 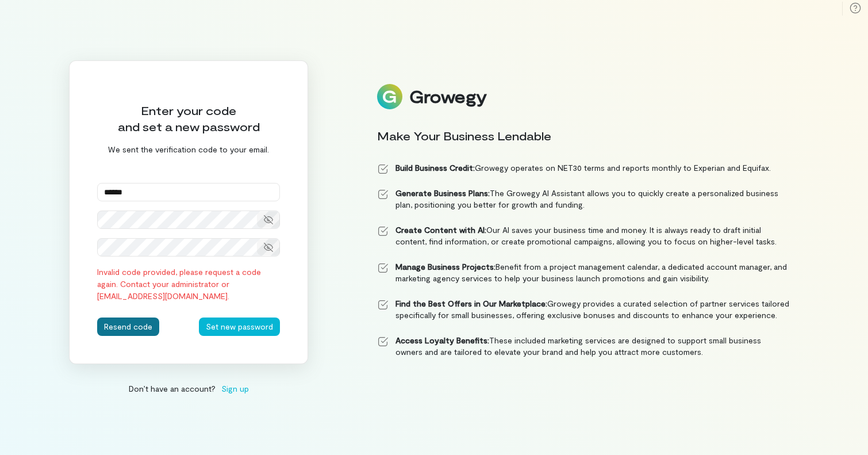 What do you see at coordinates (583, 136) in the screenshot?
I see `div: Make Your Business Lendable` at bounding box center [583, 136].